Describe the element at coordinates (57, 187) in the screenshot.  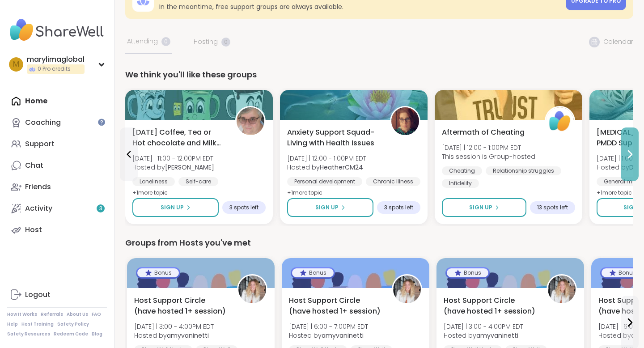
I see `a: Friends` at that location.